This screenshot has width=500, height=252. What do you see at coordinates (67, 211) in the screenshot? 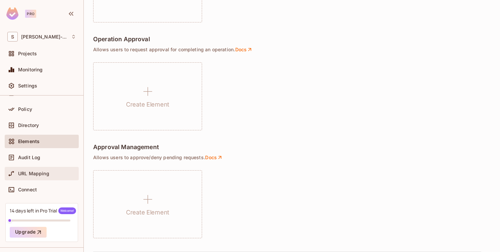
I see `span: Welcome!` at bounding box center [67, 211].